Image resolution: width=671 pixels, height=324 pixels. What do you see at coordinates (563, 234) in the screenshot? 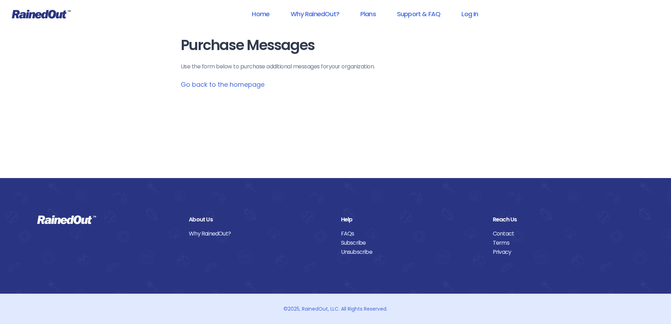
I see `a: Contact` at bounding box center [563, 234].